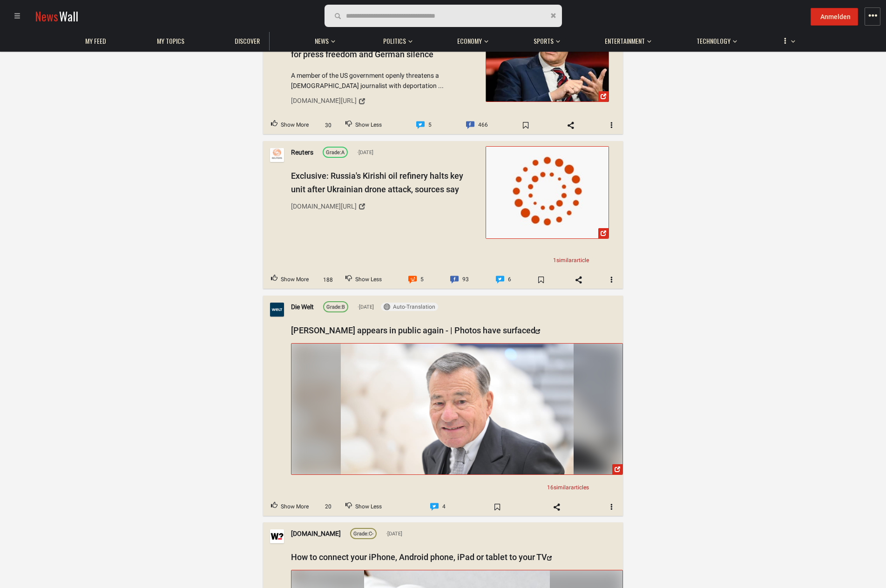 The width and height of the screenshot is (886, 588). Describe the element at coordinates (324, 39) in the screenshot. I see `button: News` at that location.